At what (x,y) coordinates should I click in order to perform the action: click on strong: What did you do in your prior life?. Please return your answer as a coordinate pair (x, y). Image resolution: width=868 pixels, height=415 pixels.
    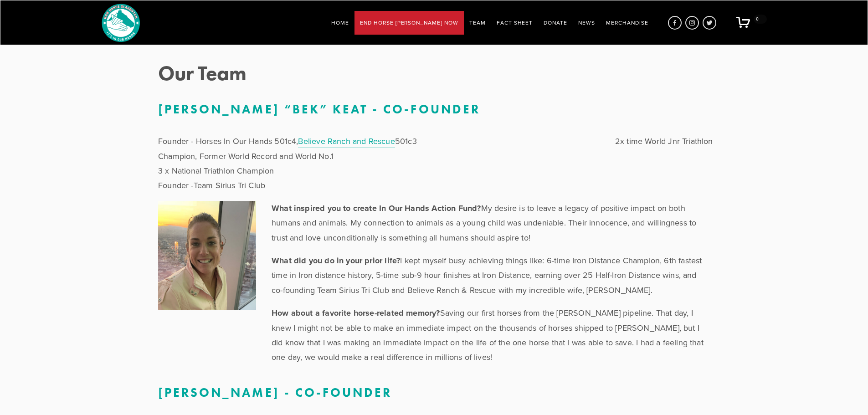
    Looking at the image, I should click on (336, 261).